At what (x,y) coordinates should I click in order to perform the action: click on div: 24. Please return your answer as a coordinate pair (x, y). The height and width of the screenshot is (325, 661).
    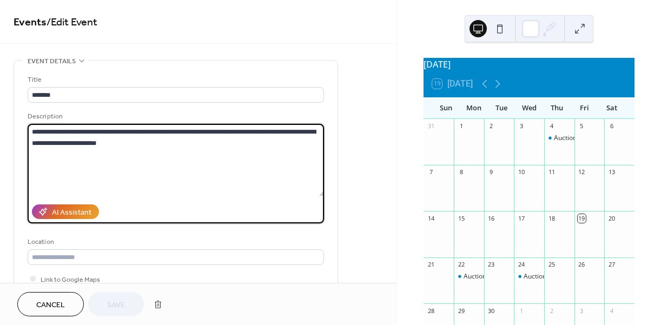
    Looking at the image, I should click on (521, 264).